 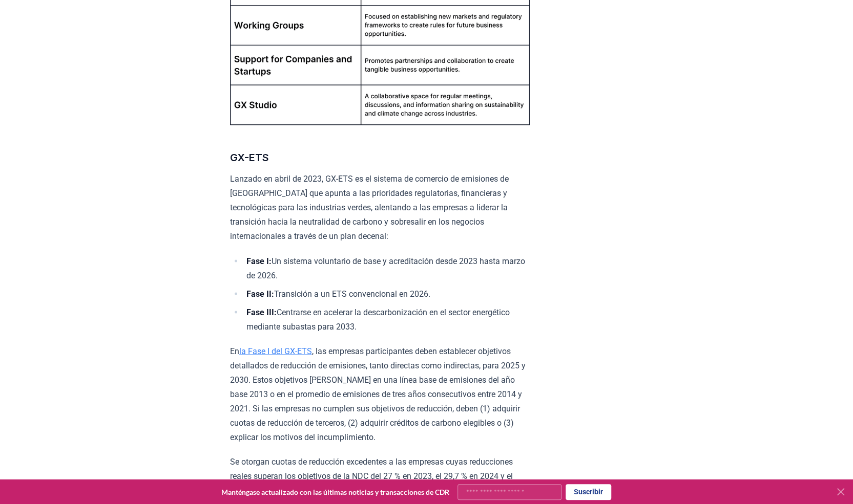 What do you see at coordinates (234, 350) in the screenshot?
I see `font: En` at bounding box center [234, 350].